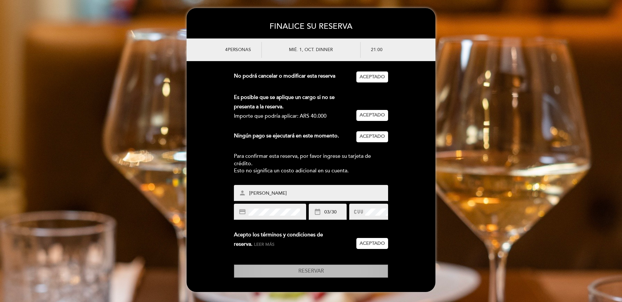 This screenshot has width=622, height=302. I want to click on input: MM/YY, so click(335, 212).